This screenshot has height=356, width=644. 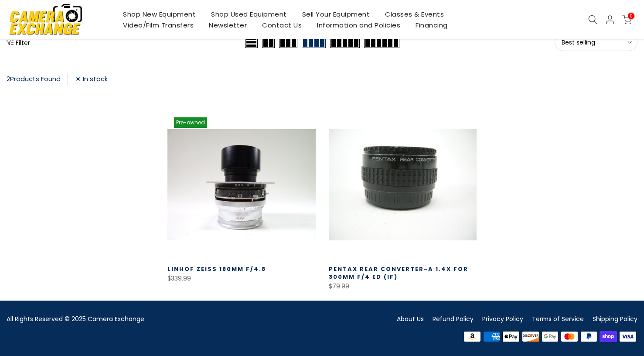 I want to click on img: apple pay, so click(x=511, y=337).